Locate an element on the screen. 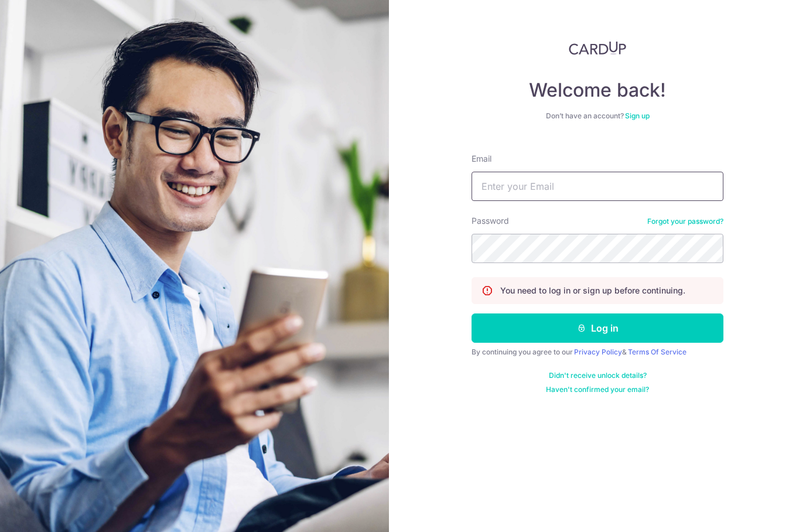 The image size is (806, 532). p: You need to log in or sign up before continuing. is located at coordinates (593, 290).